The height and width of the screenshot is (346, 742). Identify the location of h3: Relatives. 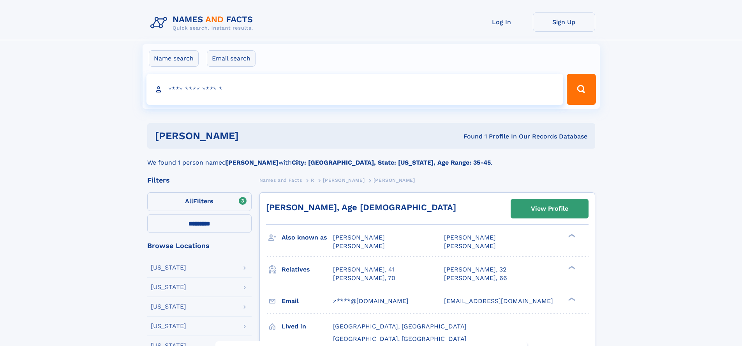
(307, 269).